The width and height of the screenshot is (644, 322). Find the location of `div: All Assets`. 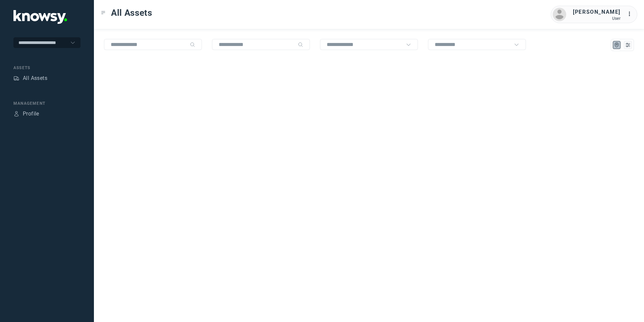

div: All Assets is located at coordinates (35, 78).